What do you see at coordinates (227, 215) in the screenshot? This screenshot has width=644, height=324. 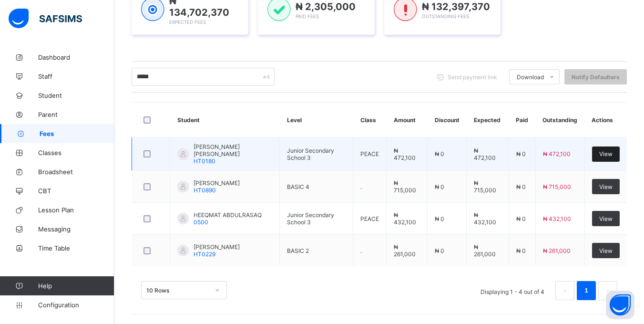 I see `span: HEEQMAT ABDULRASAQ` at bounding box center [227, 215].